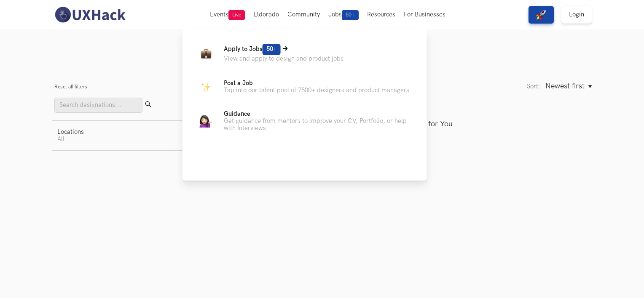 The width and height of the screenshot is (644, 298). What do you see at coordinates (136, 136) in the screenshot?
I see `button: LocationsAll` at bounding box center [136, 136].